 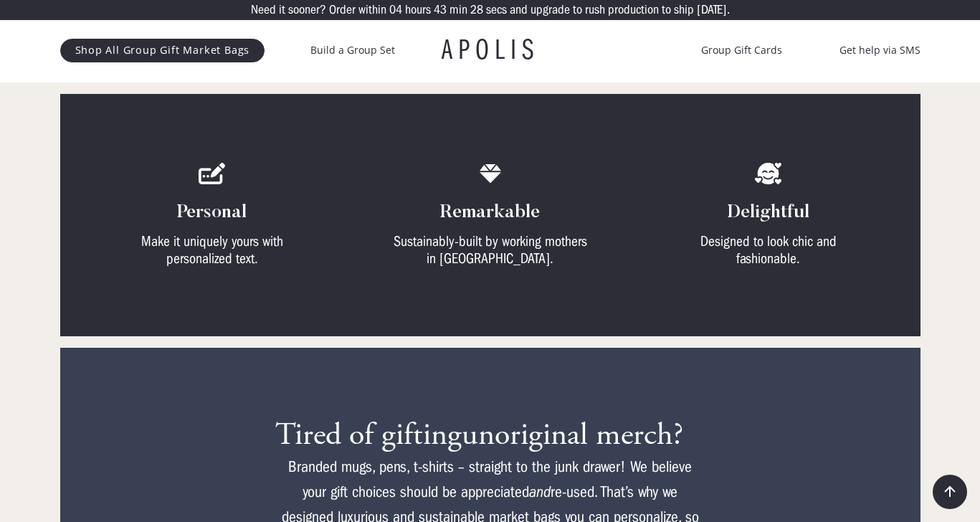 I want to click on p: hours, so click(x=418, y=10).